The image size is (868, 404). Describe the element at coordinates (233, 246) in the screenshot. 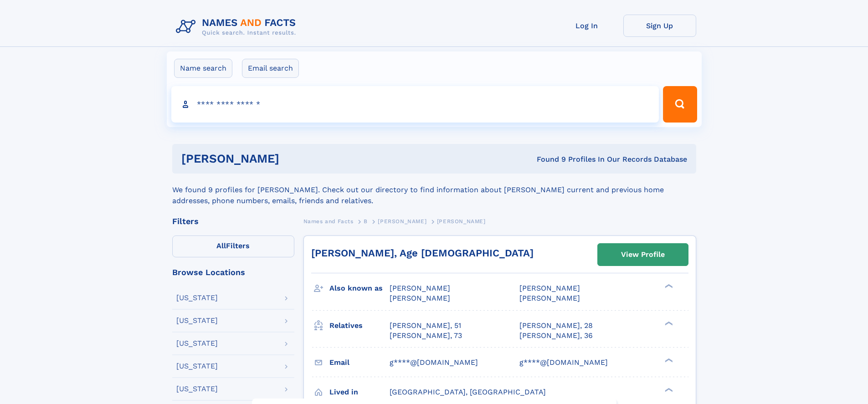

I see `label: Filters` at that location.